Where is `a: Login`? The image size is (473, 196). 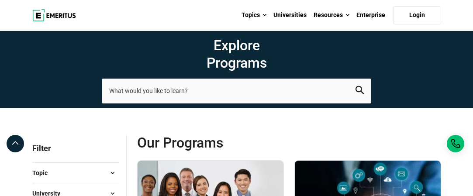 a: Login is located at coordinates (417, 15).